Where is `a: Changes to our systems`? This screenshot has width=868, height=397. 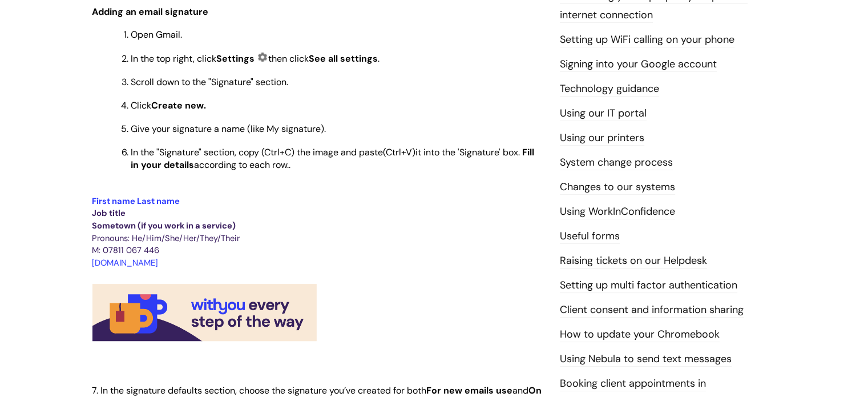
a: Changes to our systems is located at coordinates (617, 187).